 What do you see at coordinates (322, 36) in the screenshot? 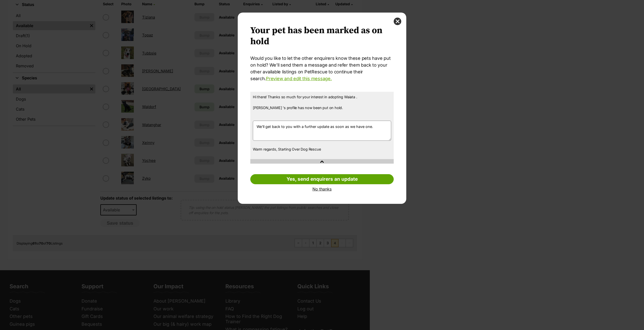
I see `h2: Your pet has been marked as on hold` at bounding box center [322, 36].